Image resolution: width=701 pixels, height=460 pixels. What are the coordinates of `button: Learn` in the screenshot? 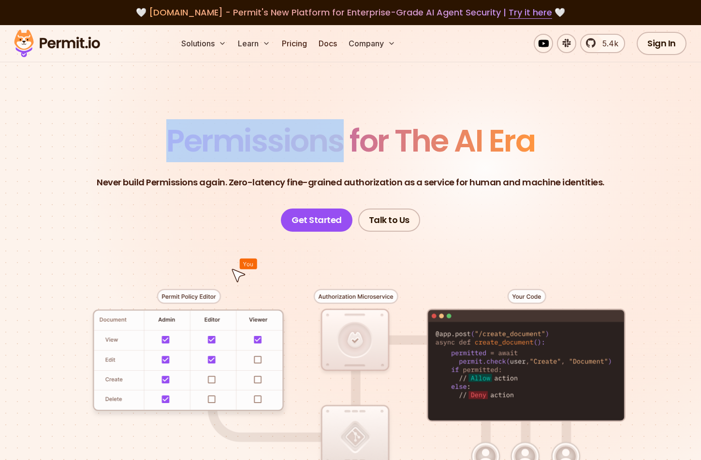 It's located at (254, 43).